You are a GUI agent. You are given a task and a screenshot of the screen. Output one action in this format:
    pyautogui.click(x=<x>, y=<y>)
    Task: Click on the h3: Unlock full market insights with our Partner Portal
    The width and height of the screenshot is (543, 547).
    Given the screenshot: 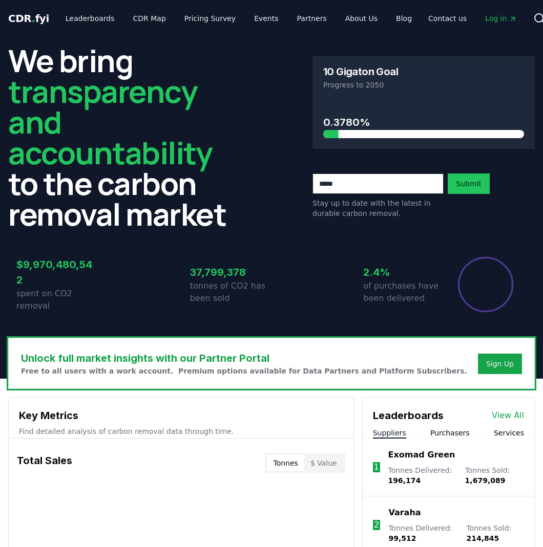 What is the action you would take?
    pyautogui.click(x=244, y=359)
    